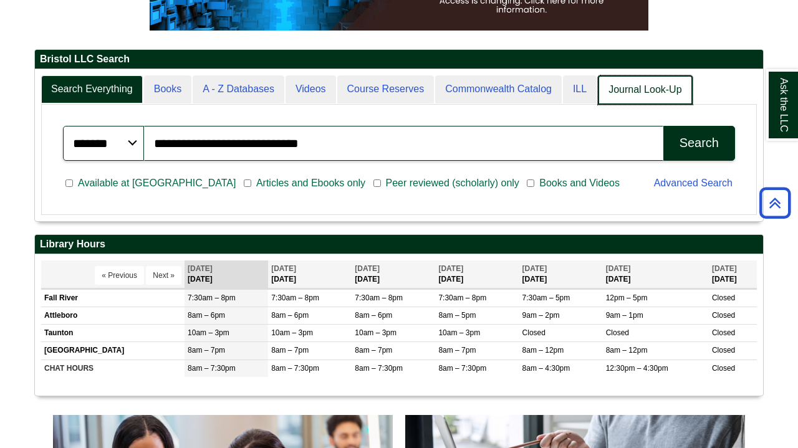 The image size is (798, 448). Describe the element at coordinates (113, 368) in the screenshot. I see `td: CHAT HOURS` at that location.